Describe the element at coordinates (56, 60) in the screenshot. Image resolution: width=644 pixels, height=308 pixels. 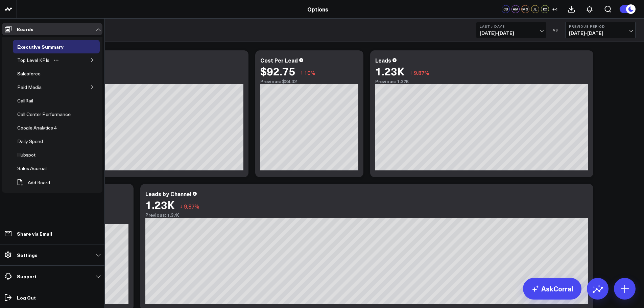
I see `button: Open board menu` at that location.